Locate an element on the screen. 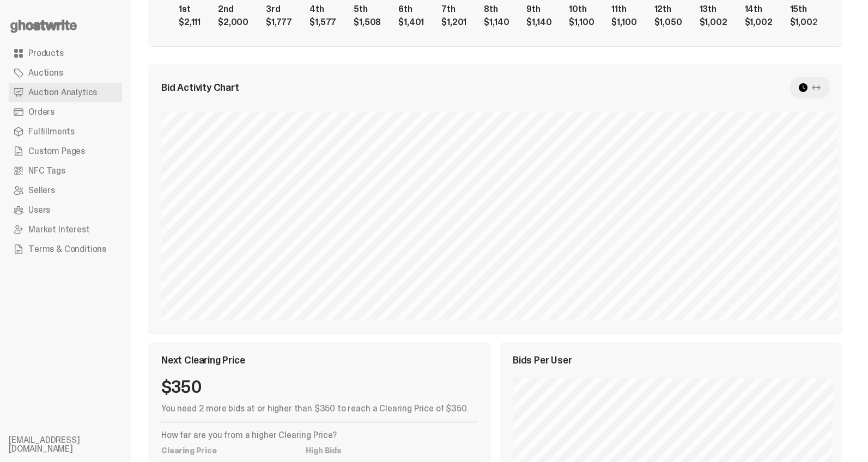 Image resolution: width=868 pixels, height=462 pixels. a: Fulfillments is located at coordinates (65, 132).